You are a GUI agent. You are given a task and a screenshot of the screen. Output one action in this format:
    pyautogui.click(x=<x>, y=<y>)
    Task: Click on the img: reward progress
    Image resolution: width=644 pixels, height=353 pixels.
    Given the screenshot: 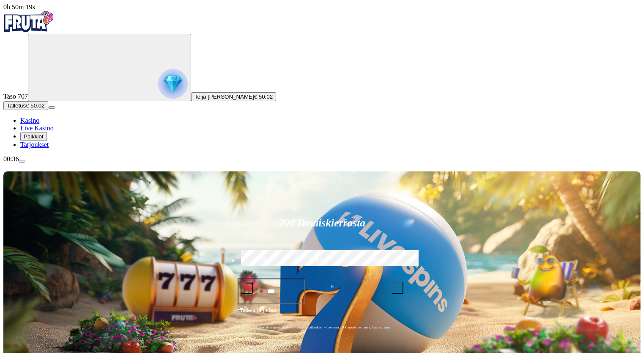 What is the action you would take?
    pyautogui.click(x=173, y=84)
    